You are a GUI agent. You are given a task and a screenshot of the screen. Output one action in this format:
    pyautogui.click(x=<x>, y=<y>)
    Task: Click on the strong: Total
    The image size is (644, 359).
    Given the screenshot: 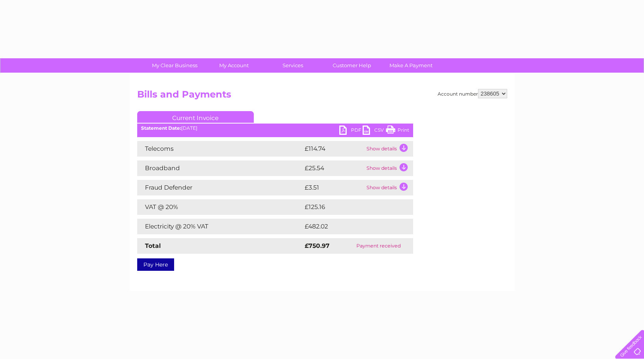 What is the action you would take?
    pyautogui.click(x=153, y=245)
    